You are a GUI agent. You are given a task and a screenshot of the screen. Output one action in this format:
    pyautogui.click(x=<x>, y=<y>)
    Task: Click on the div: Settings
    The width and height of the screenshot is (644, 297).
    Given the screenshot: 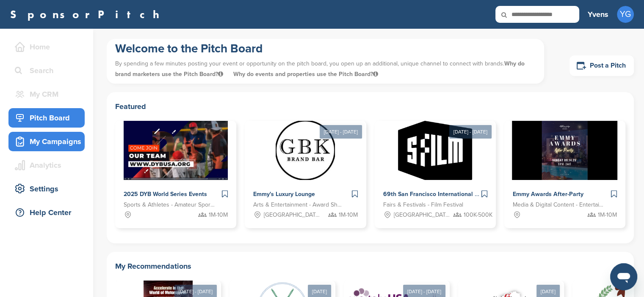 What is the action you would take?
    pyautogui.click(x=49, y=189)
    